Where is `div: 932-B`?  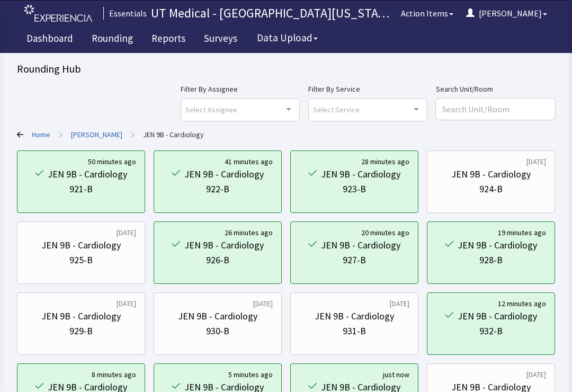 div: 932-B is located at coordinates (491, 331).